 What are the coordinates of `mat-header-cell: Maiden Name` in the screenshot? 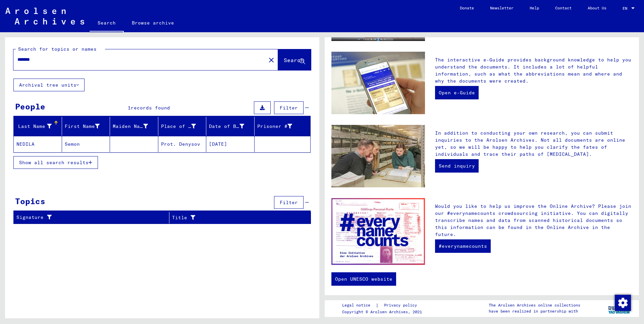 It's located at (134, 126).